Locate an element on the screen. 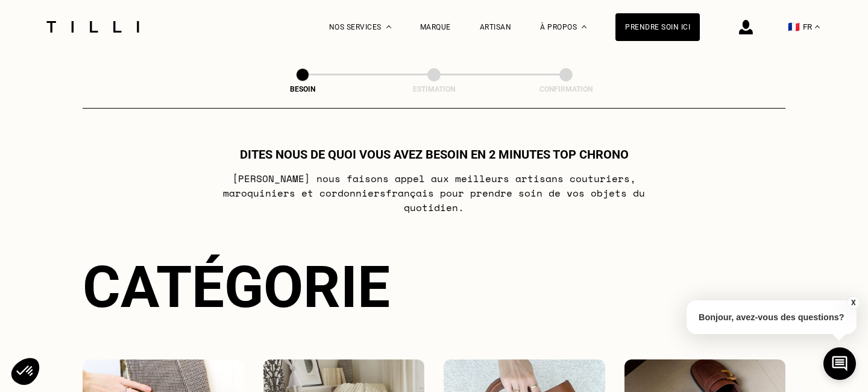 This screenshot has width=868, height=392. div: Marque is located at coordinates (436, 27).